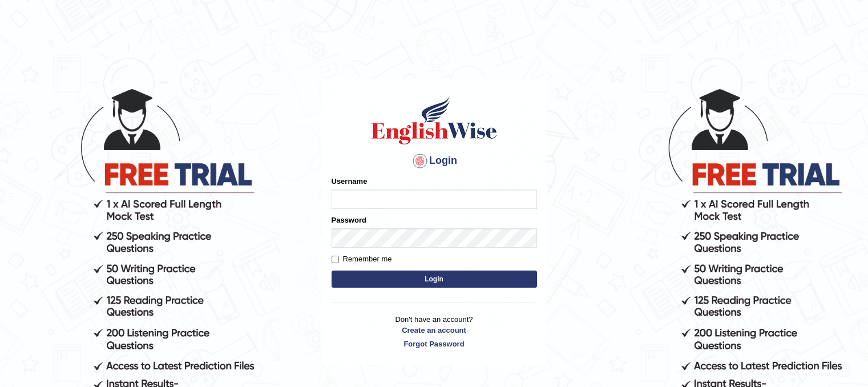  I want to click on input: Remember me, so click(335, 259).